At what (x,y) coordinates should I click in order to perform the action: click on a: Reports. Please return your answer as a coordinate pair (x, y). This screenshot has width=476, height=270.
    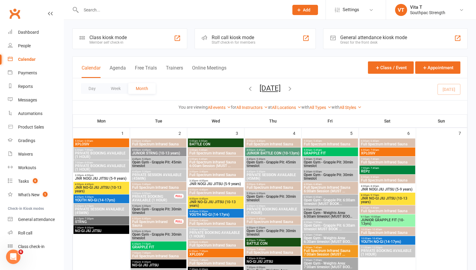
    Looking at the image, I should click on (36, 86).